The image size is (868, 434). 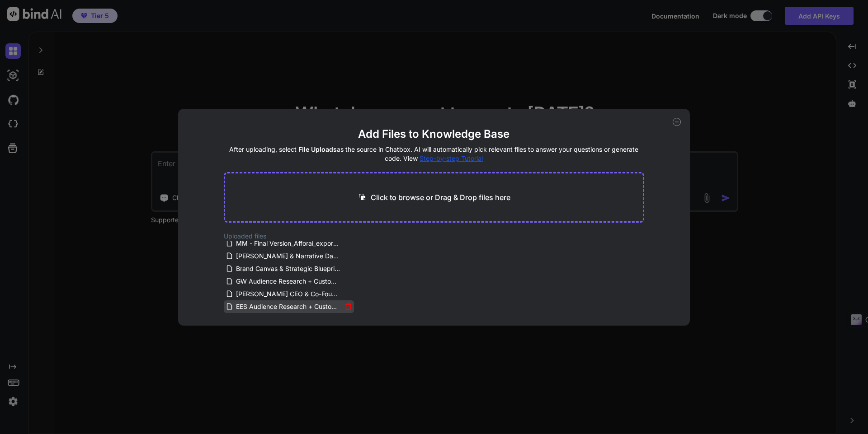 I want to click on p: Click to browse or Drag & Drop files here, so click(x=441, y=198).